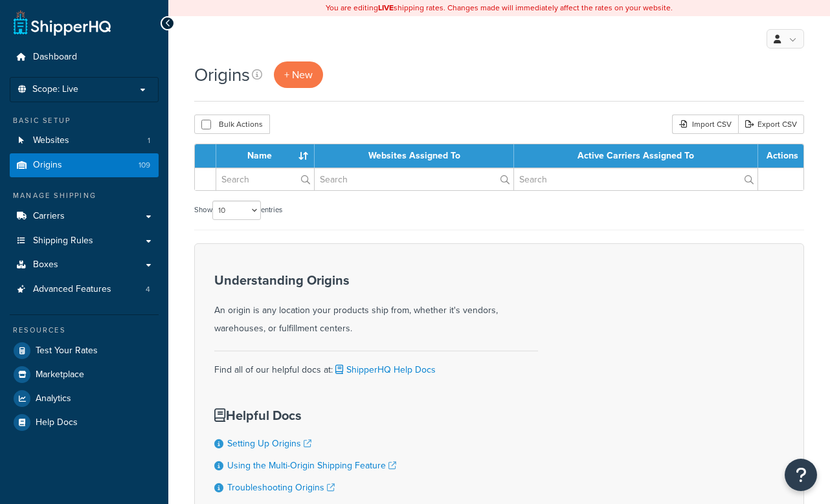 This screenshot has width=830, height=504. I want to click on li: Help Docs, so click(84, 423).